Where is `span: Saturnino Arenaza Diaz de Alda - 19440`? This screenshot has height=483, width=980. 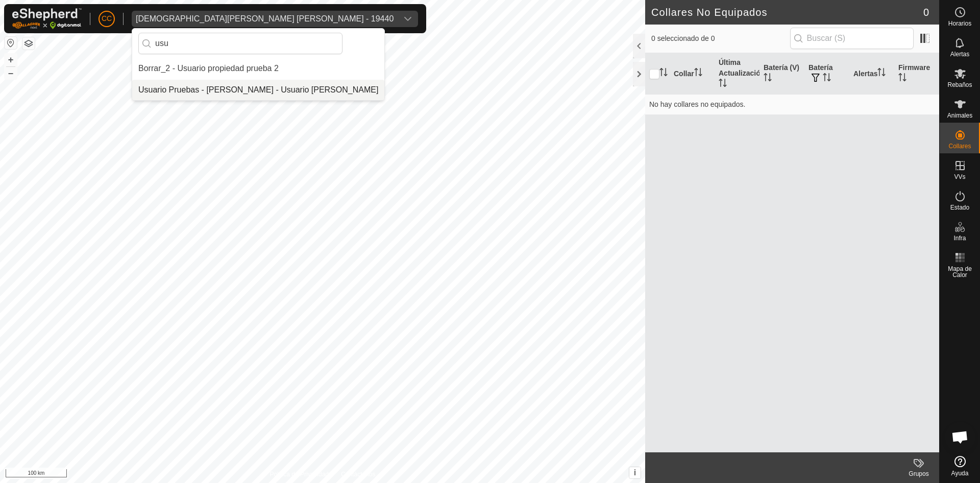 span: Saturnino Arenaza Diaz de Alda - 19440 is located at coordinates (265, 18).